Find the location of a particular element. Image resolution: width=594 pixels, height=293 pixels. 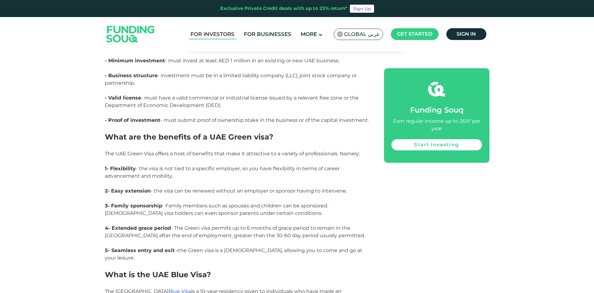

div: Exclusive Private Credit deals with up to 23% return* is located at coordinates (284, 8).